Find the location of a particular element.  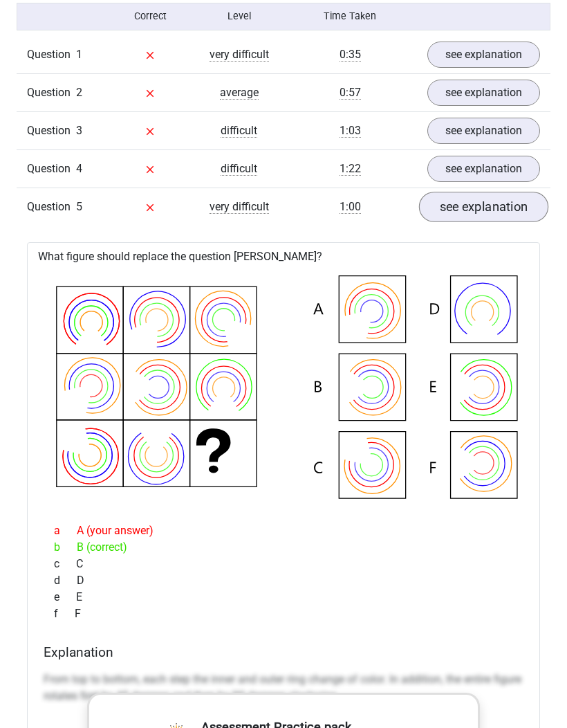

span: e is located at coordinates (65, 597).